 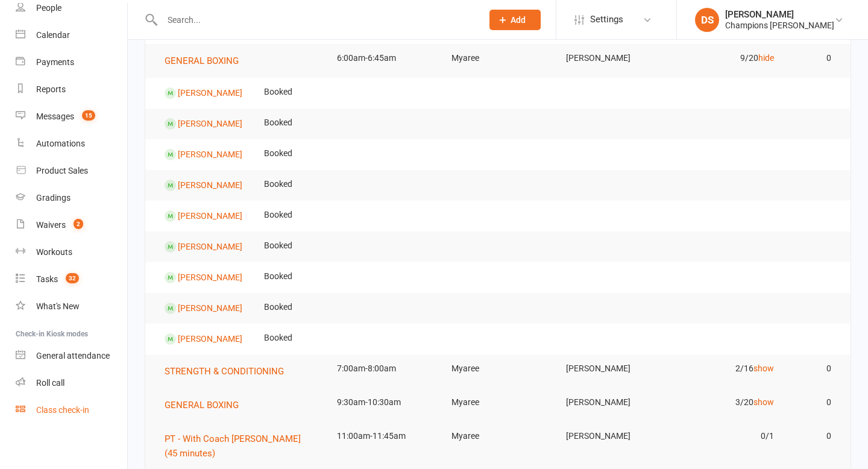 What do you see at coordinates (71, 62) in the screenshot?
I see `a: Payments` at bounding box center [71, 62].